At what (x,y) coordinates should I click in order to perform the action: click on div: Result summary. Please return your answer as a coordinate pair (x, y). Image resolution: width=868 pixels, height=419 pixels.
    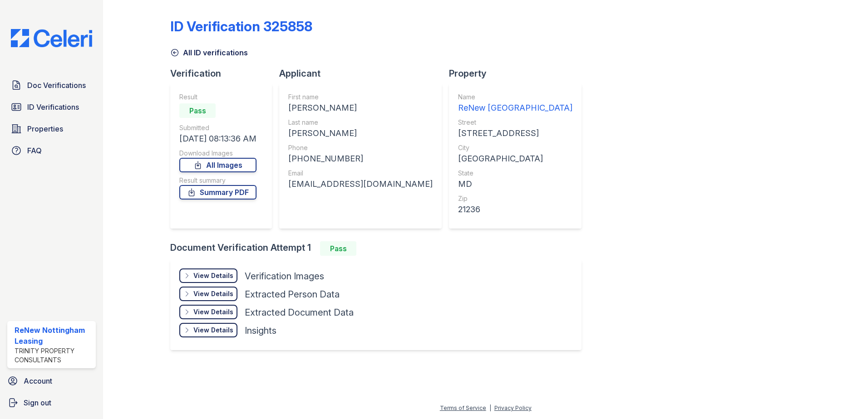
    Looking at the image, I should click on (218, 180).